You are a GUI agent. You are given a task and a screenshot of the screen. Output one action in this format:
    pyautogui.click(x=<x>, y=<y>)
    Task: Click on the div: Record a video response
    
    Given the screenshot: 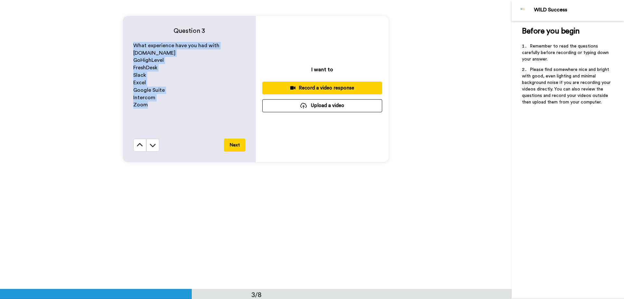 What is the action you would take?
    pyautogui.click(x=322, y=88)
    